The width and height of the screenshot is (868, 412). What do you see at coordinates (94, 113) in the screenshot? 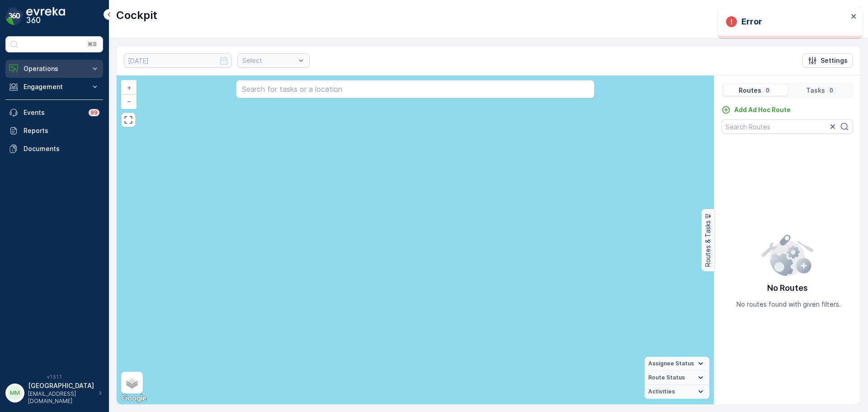
I see `p: 99` at bounding box center [94, 113].